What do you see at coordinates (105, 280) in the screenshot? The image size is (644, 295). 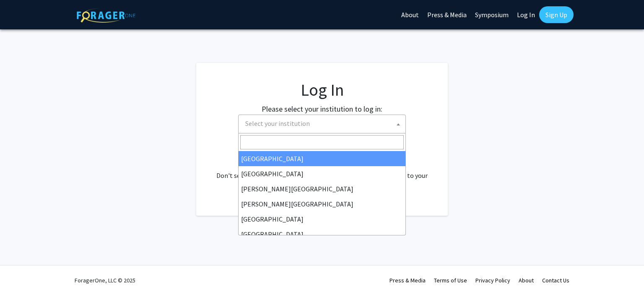 I see `div: ForagerOne, LLC © 2025` at bounding box center [105, 280].